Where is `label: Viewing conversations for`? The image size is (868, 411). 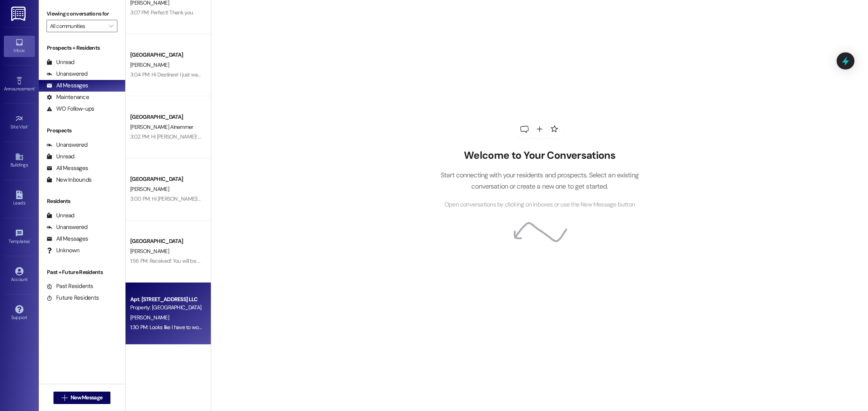 label: Viewing conversations for is located at coordinates (82, 13).